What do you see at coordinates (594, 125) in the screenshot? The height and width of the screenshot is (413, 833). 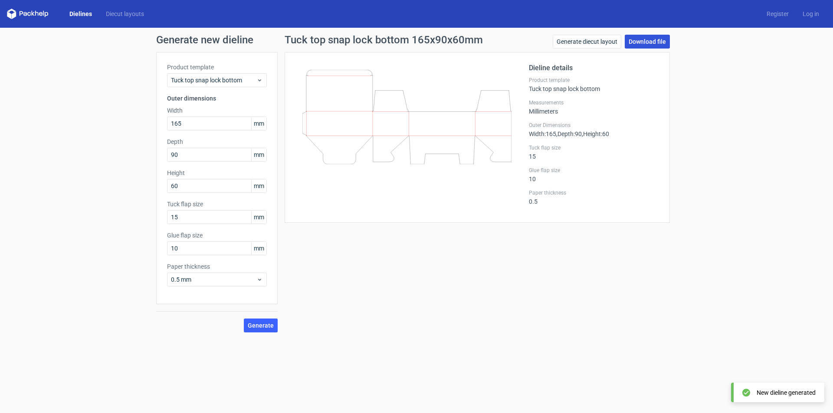 I see `label: Outer Dimensions` at bounding box center [594, 125].